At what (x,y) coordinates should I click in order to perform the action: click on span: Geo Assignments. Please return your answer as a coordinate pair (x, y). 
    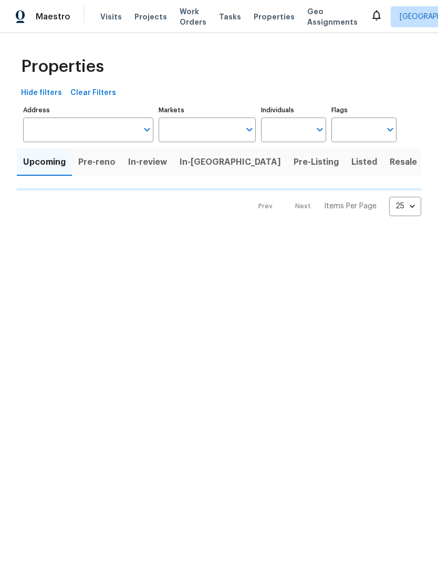
    Looking at the image, I should click on (332, 17).